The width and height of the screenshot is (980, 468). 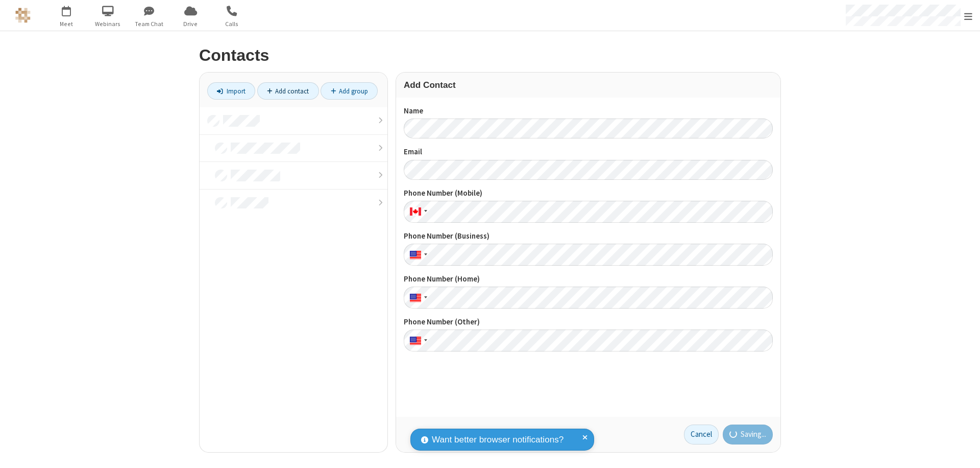 I want to click on label: Phone Number (Home), so click(x=588, y=279).